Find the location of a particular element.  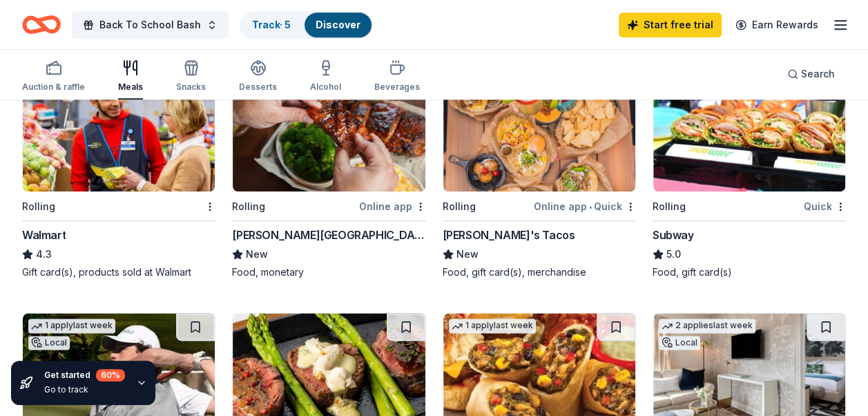

span: Back To School Bash is located at coordinates (150, 25).